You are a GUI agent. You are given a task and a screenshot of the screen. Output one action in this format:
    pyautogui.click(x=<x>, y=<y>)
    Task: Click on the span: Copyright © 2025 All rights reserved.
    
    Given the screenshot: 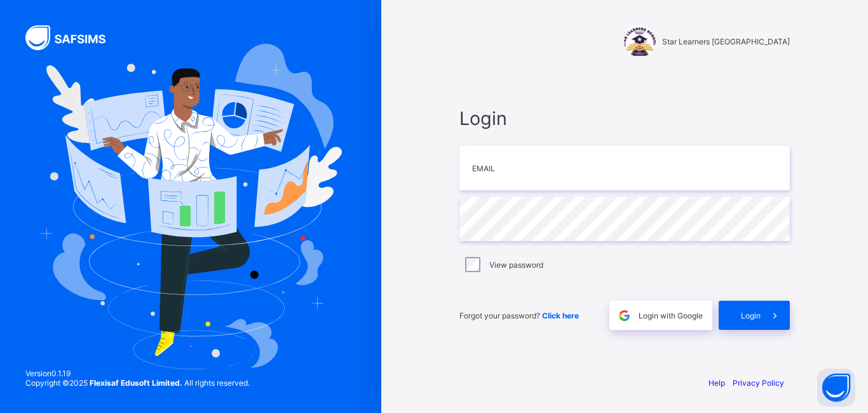 What is the action you would take?
    pyautogui.click(x=137, y=383)
    